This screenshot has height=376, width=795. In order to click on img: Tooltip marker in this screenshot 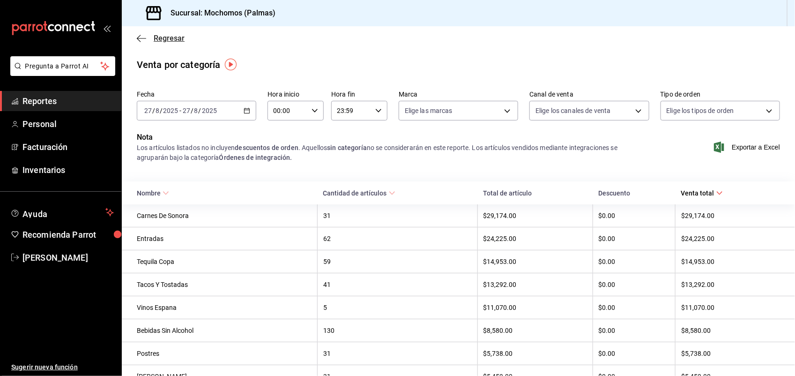, I will do `click(230, 64)`.